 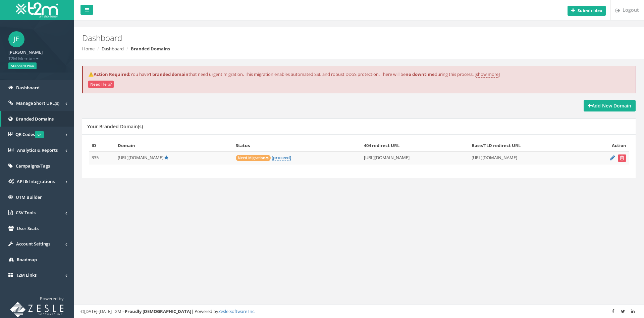 I want to click on p: You have that need urgent migration. This migration enables automated SSL and robust DDoS protect..., so click(x=359, y=74).